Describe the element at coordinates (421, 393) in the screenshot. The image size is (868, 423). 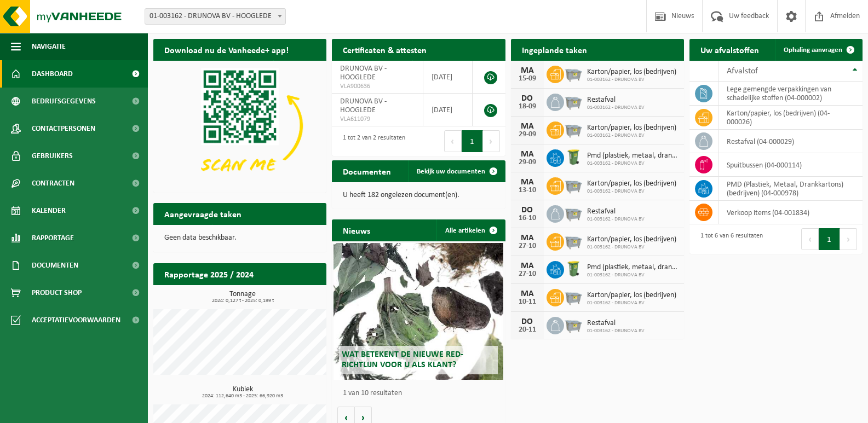
I see `p: 1 van 10 resultaten` at that location.